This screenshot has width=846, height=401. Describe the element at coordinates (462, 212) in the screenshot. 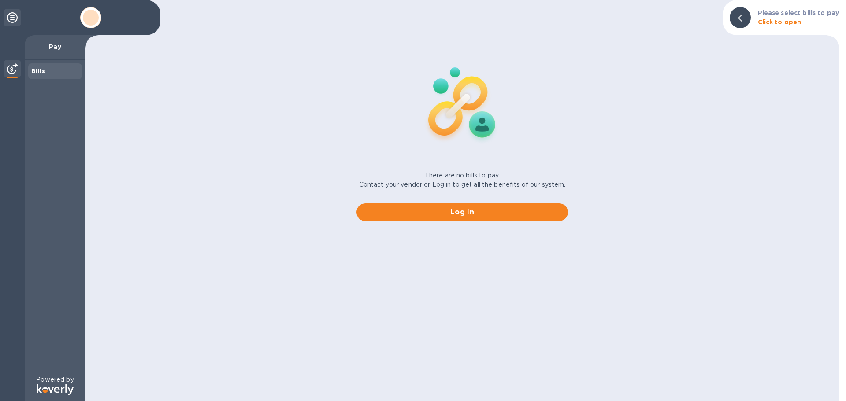

I see `button: Log in` at that location.